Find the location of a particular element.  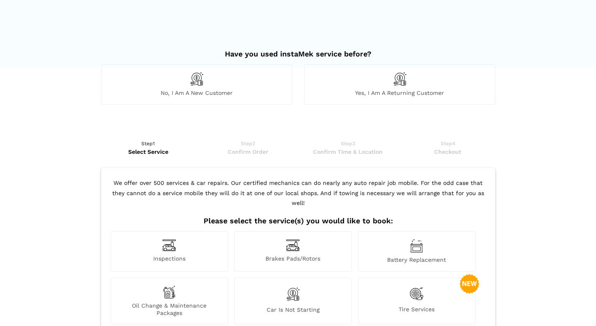

span: Confirm Order is located at coordinates (248, 152).